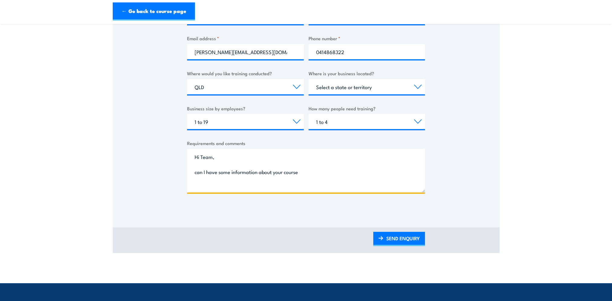 The height and width of the screenshot is (301, 612). What do you see at coordinates (245, 73) in the screenshot?
I see `label: Where would you like training conducted?` at bounding box center [245, 73].